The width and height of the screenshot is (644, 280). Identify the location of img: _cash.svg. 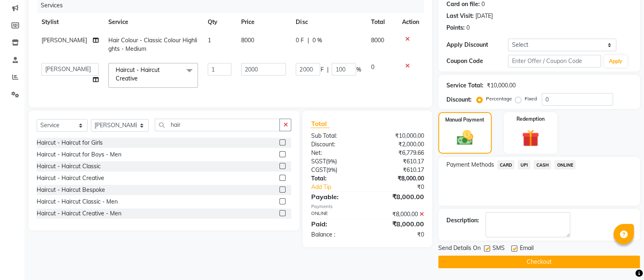
(465, 138).